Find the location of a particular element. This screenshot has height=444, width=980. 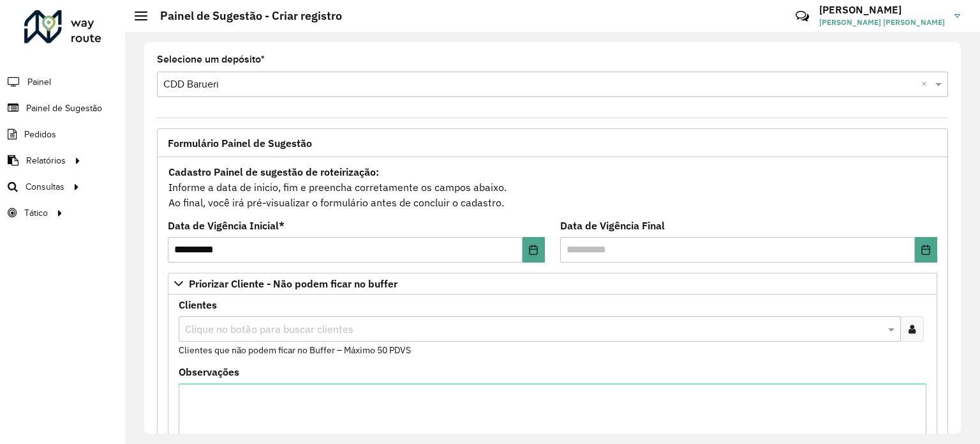

label: Clientes is located at coordinates (198, 304).